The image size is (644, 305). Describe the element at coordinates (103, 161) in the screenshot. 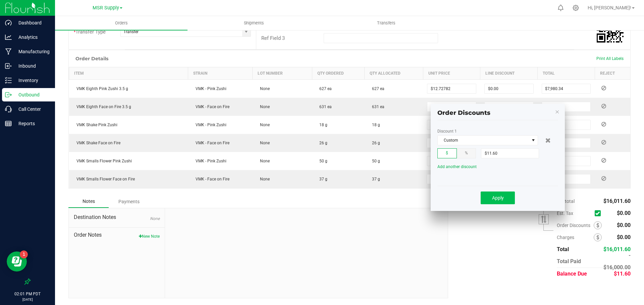

I see `span: VMK Smalls Flower Pink Zushi` at that location.